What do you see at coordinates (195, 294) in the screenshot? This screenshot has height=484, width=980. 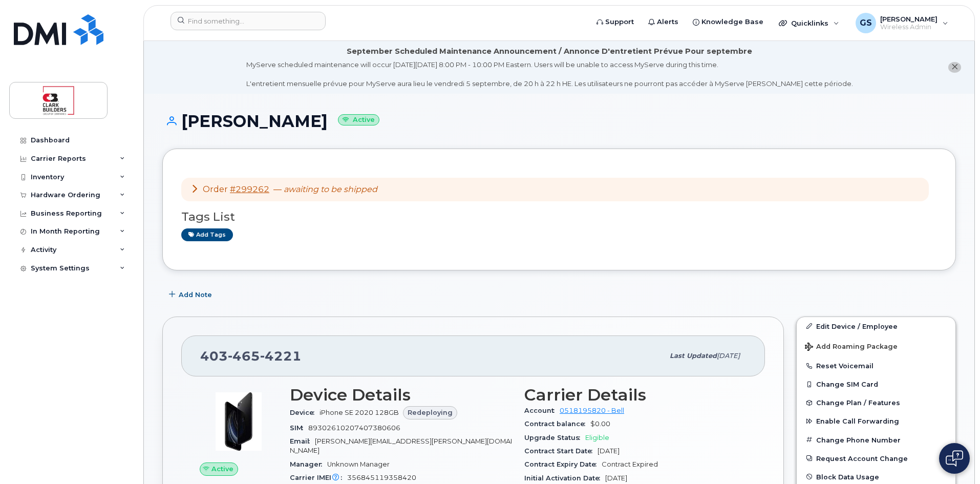 I see `span: Add Note` at bounding box center [195, 294].